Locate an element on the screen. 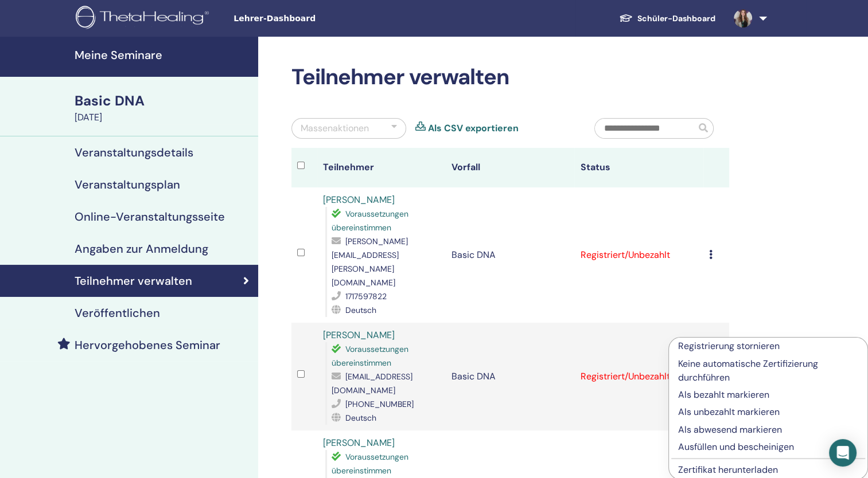 This screenshot has width=868, height=478. div: Massenaktionen is located at coordinates (334, 128).